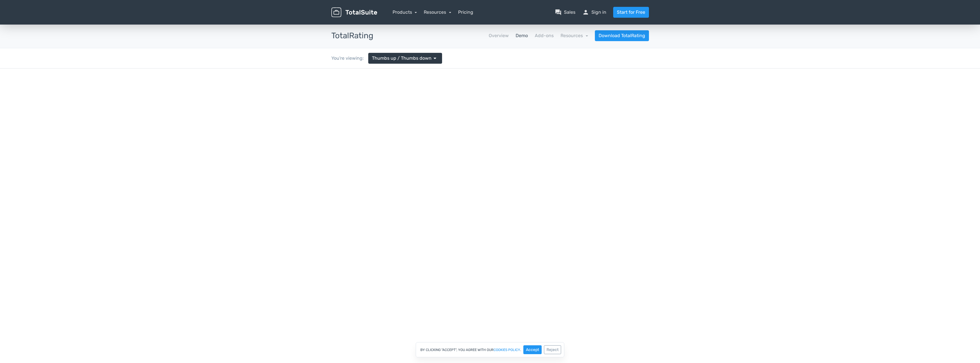 The image size is (980, 363). What do you see at coordinates (544, 35) in the screenshot?
I see `a: Add-ons` at bounding box center [544, 35].